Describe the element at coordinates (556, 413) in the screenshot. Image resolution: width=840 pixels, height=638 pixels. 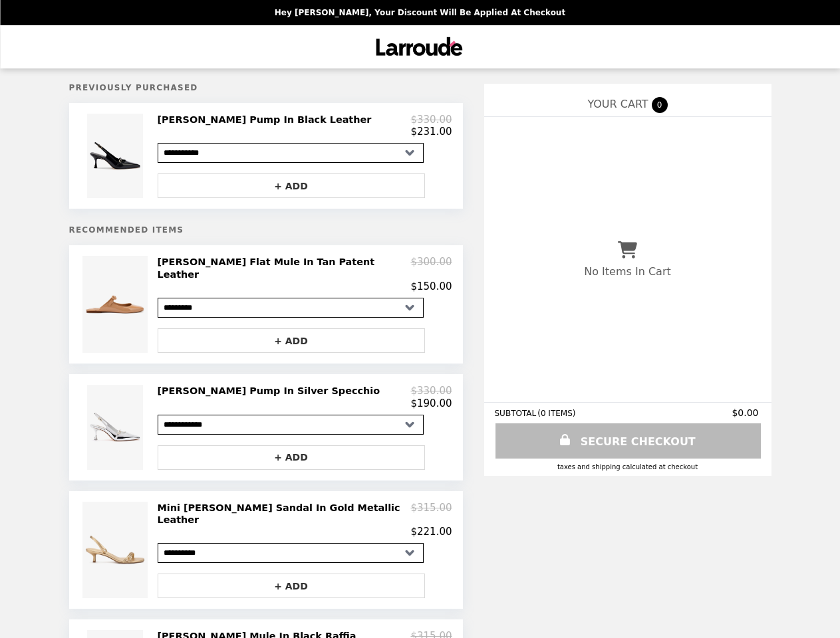
I see `span: ( 0 ITEMS )` at that location.